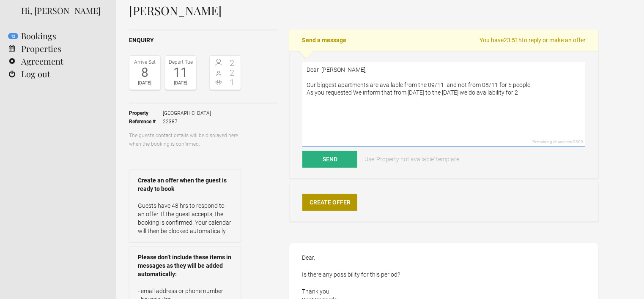  Describe the element at coordinates (532, 40) in the screenshot. I see `span: You have to reply or make an offer` at that location.